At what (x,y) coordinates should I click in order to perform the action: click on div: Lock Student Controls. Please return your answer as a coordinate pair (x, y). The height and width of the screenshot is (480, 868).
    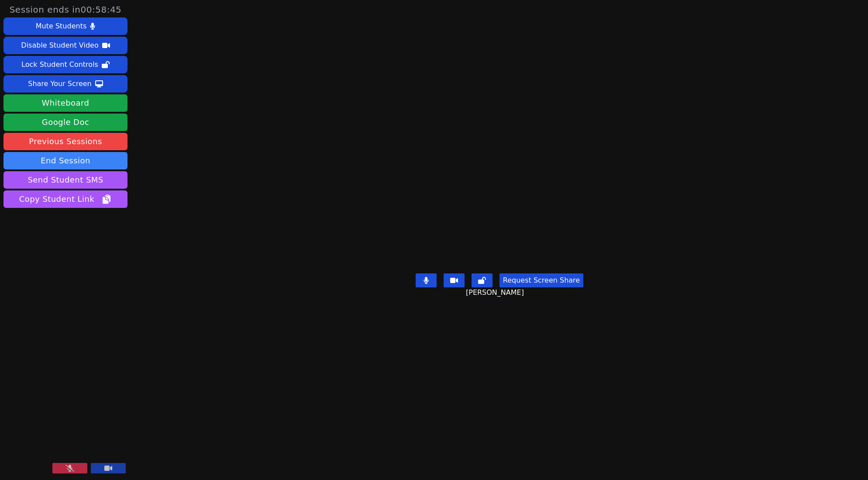
    Looking at the image, I should click on (60, 65).